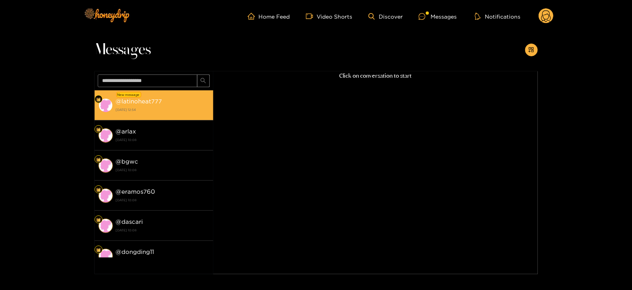 This screenshot has width=632, height=290. What do you see at coordinates (329, 16) in the screenshot?
I see `a: Video Shorts` at bounding box center [329, 16].